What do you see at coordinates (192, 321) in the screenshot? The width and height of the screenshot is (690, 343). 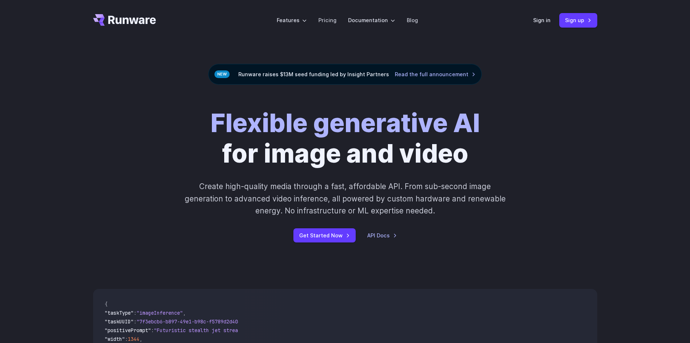 I see `span: "7f3ebcb6-b897-49e1-b98c-f5789d2d40d7"` at bounding box center [192, 321].